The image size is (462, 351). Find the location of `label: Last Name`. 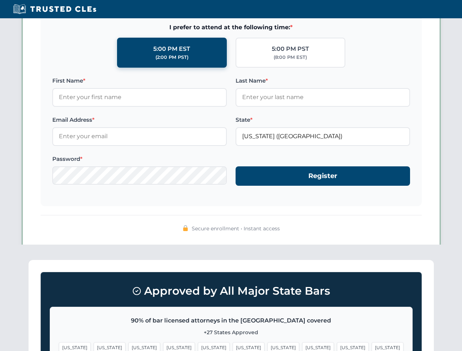

label: Last Name is located at coordinates (322, 81).